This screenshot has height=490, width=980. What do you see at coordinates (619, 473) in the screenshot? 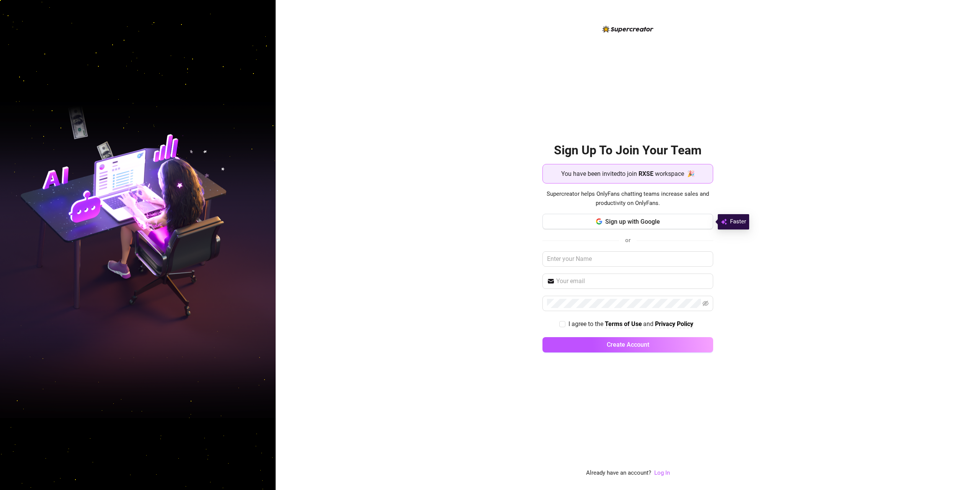
I see `span: Already have an account?` at bounding box center [619, 473].